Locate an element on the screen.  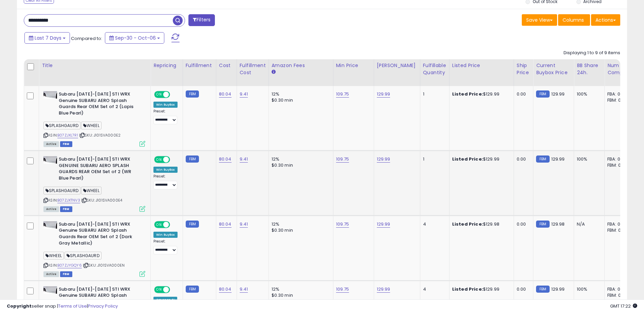
button: Save View is located at coordinates (540, 20).